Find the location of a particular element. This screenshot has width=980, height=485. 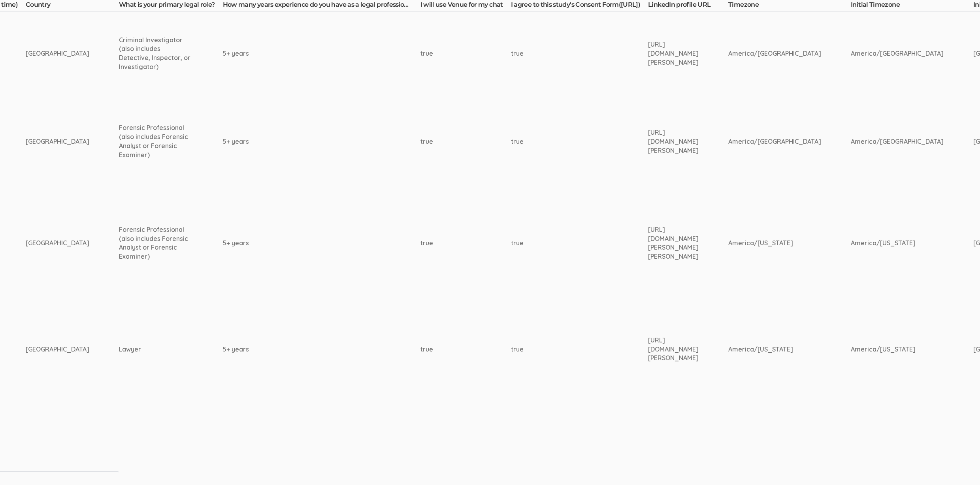

th: Country is located at coordinates (73, 6).